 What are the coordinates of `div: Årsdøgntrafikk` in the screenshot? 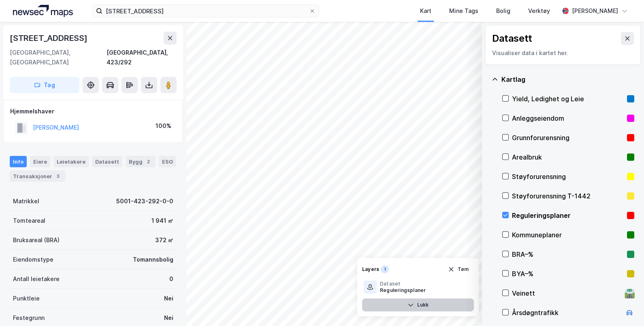 It's located at (567, 312).